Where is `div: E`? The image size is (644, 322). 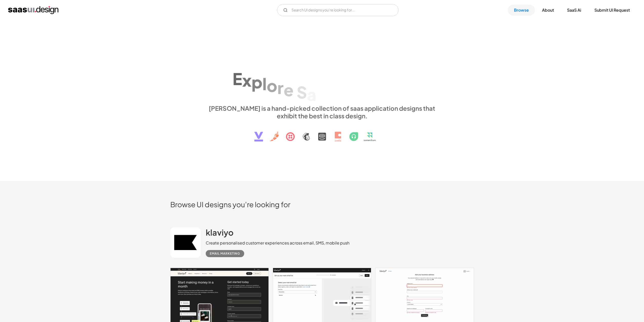 div: E is located at coordinates (238, 79).